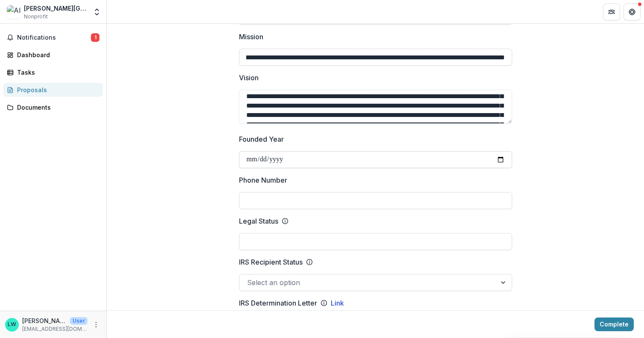 This screenshot has height=338, width=644. What do you see at coordinates (56, 107) in the screenshot?
I see `div: Documents` at bounding box center [56, 107].